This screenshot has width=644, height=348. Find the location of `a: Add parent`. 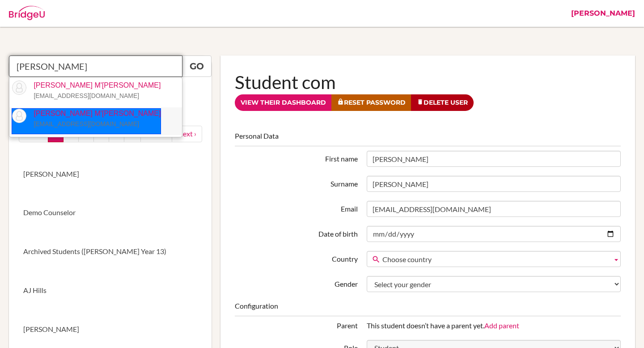

a: Add parent is located at coordinates (501, 325).